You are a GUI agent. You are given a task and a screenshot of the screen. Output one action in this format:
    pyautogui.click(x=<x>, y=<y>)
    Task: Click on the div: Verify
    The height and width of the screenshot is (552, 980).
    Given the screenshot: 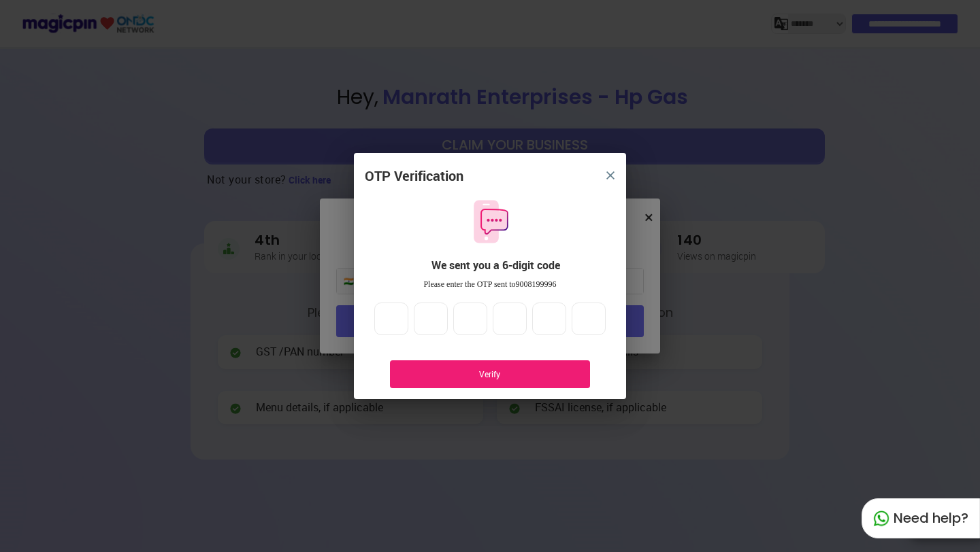 What is the action you would take?
    pyautogui.click(x=490, y=374)
    